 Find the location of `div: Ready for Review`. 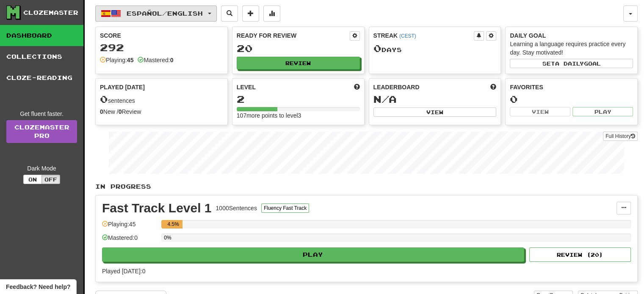

div: Ready for Review is located at coordinates (293, 35).